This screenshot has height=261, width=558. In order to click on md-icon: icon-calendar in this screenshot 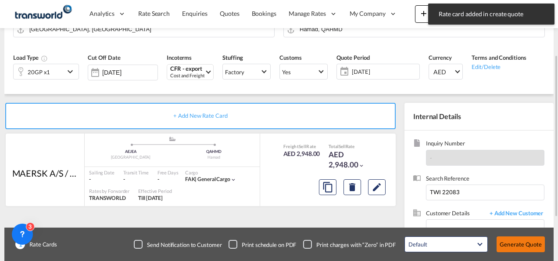, I will do `click(342, 72)`.